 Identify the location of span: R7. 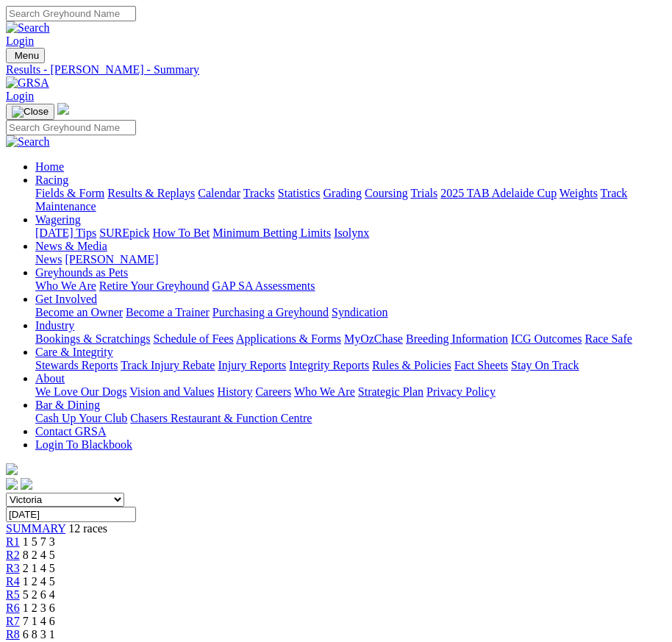
(12, 621).